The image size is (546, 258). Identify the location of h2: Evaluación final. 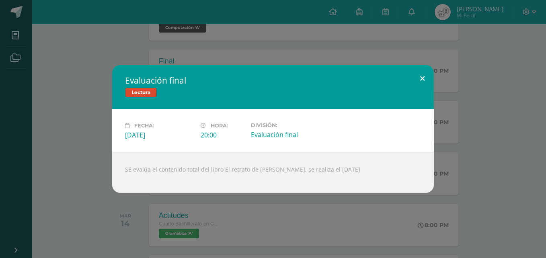
(273, 80).